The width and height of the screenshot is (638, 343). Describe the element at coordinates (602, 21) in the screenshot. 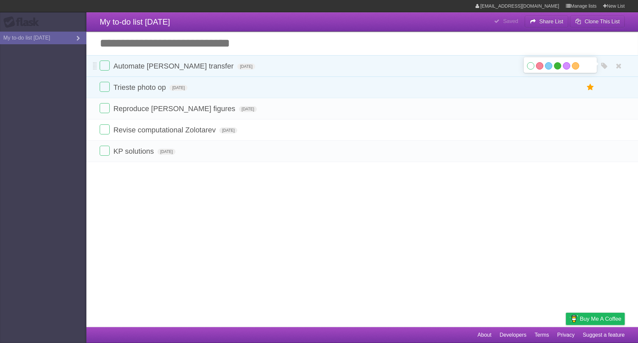

I see `b: Clone This List` at that location.